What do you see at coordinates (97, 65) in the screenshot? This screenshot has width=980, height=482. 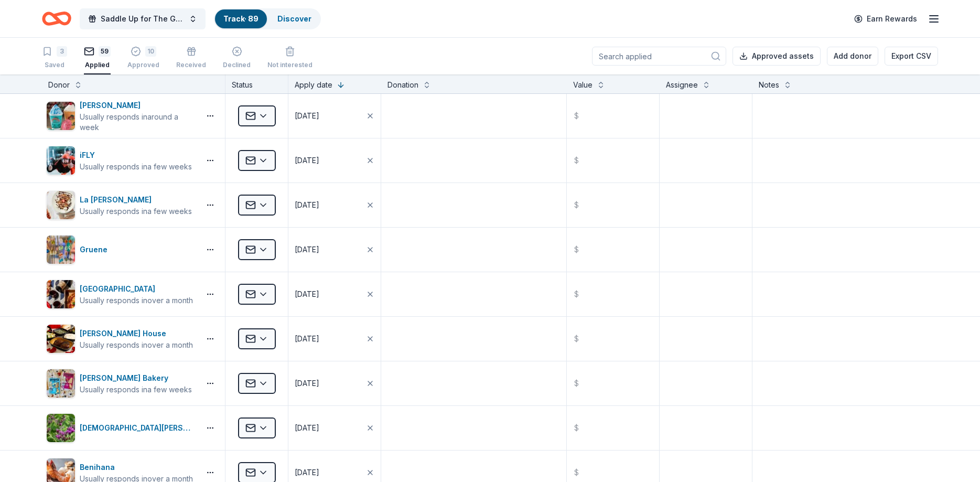 I see `div: Applied` at bounding box center [97, 65].